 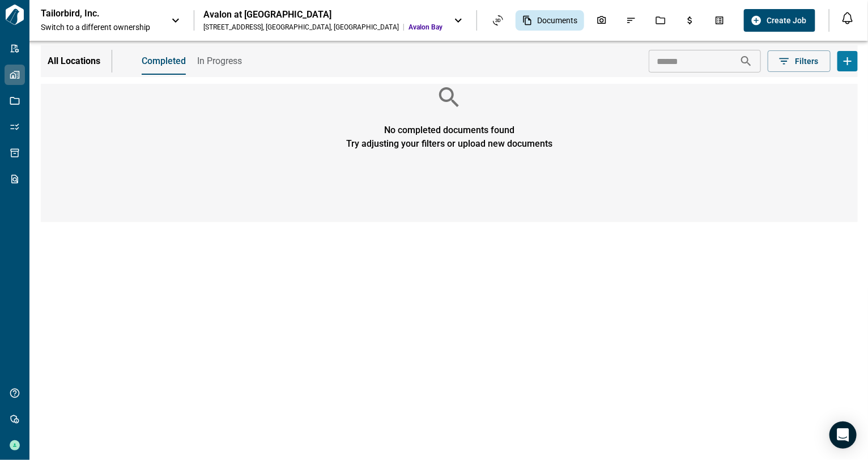 What do you see at coordinates (847, 18) in the screenshot?
I see `button: Open notification feed` at bounding box center [847, 18].